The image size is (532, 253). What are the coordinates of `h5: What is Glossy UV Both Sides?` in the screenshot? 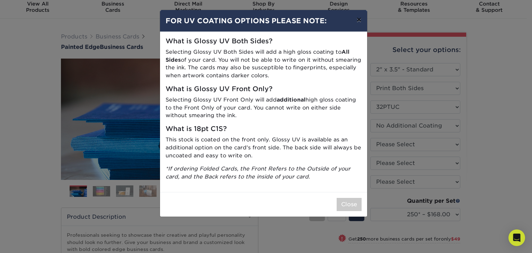 It's located at (263, 41).